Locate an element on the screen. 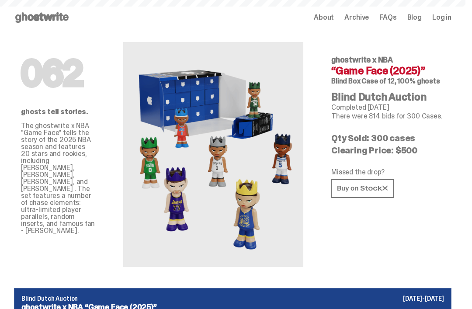  p: There were 814 bids for 300 Cases. is located at coordinates (388, 116).